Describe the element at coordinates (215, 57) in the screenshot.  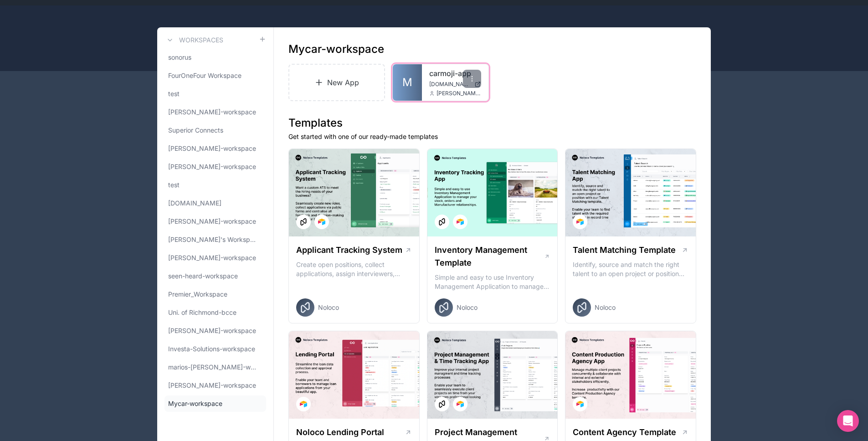
I see `a: sonorus` at that location.